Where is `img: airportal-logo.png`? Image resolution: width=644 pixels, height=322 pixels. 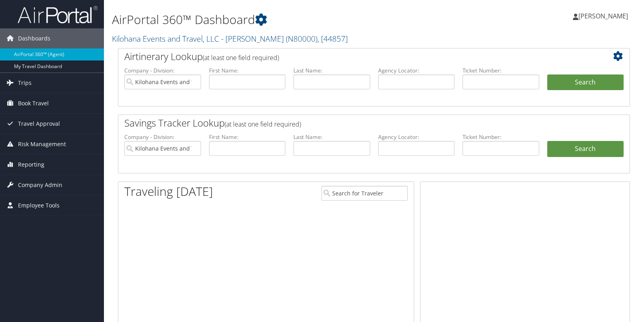
img: airportal-logo.png is located at coordinates (57, 14).